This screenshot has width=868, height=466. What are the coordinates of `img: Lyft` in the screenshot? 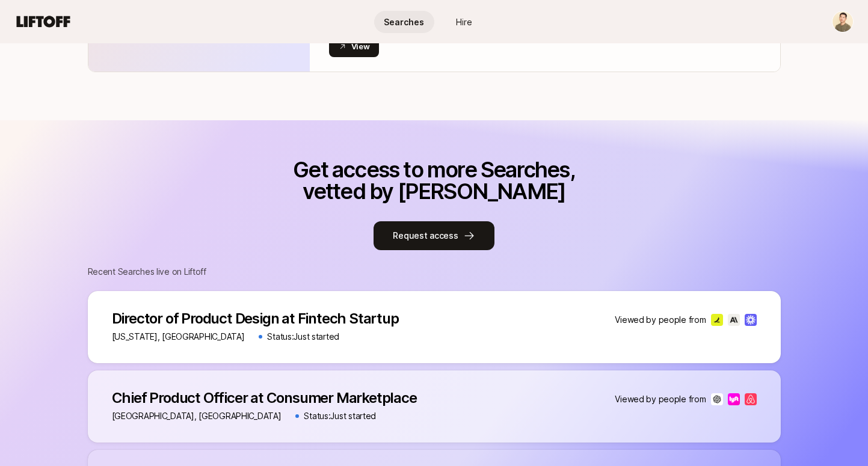 It's located at (734, 400).